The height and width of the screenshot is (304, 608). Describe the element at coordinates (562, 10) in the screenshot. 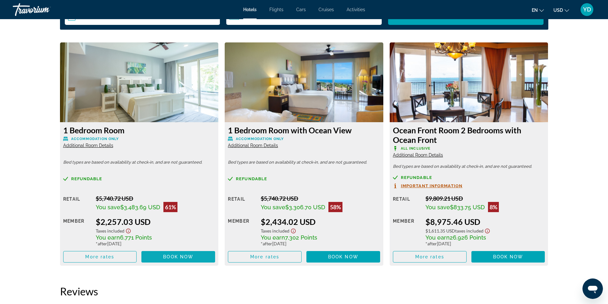

I see `button: Change currency` at that location.